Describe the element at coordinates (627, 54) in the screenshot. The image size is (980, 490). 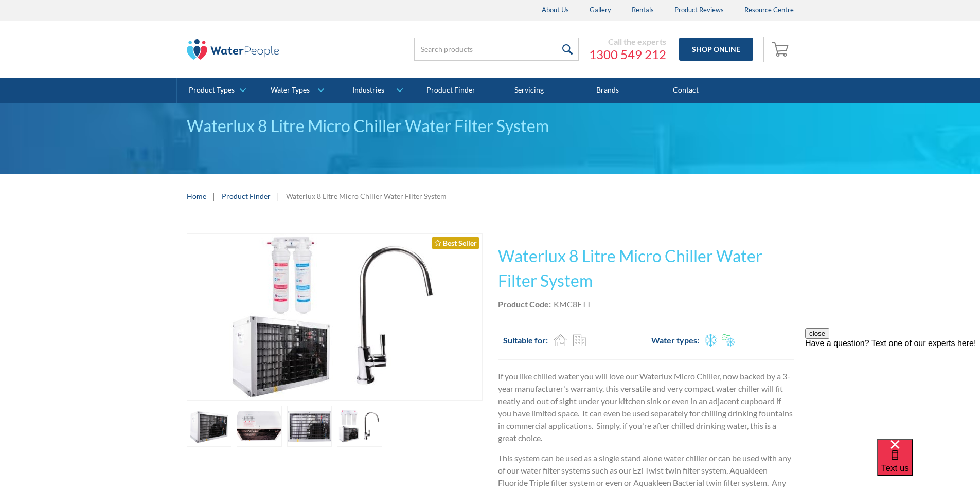
I see `a: 1300 549 212` at that location.